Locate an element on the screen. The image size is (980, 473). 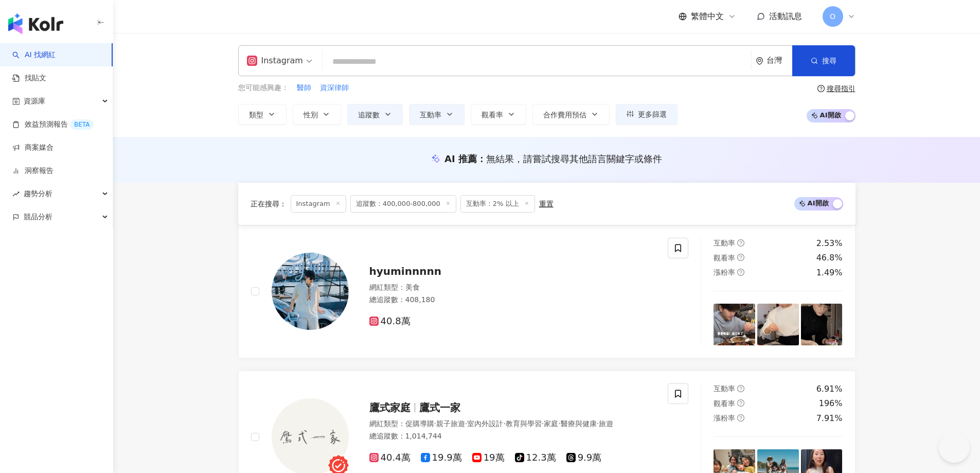
span: 競品分析 is located at coordinates (38, 217).